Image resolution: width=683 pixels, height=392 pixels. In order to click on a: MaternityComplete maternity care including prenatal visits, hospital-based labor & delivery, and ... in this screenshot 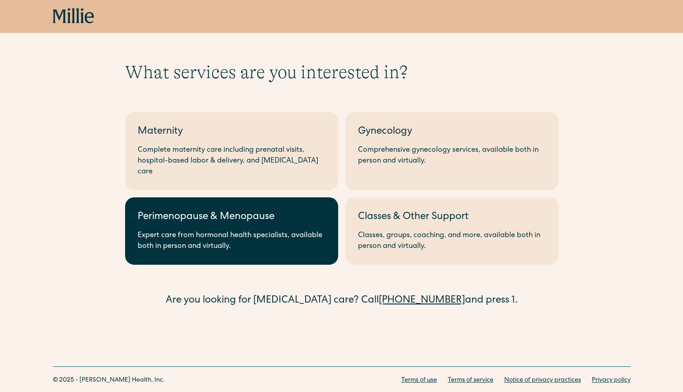, I will do `click(232, 151)`.